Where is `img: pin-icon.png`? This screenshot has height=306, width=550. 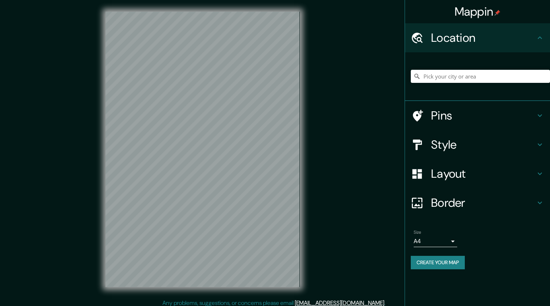
img: pin-icon.png is located at coordinates (498, 13).